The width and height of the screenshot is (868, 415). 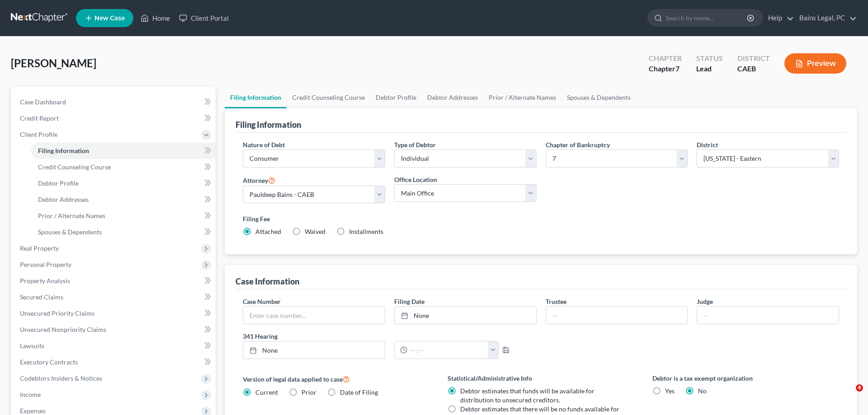 What do you see at coordinates (336, 379) in the screenshot?
I see `label: Version of legal data applied to case` at bounding box center [336, 379].